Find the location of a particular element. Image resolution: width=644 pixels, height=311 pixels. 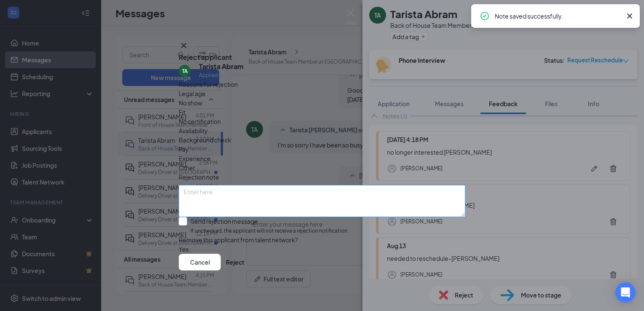

span: Reasons for rejection is located at coordinates (208, 84).